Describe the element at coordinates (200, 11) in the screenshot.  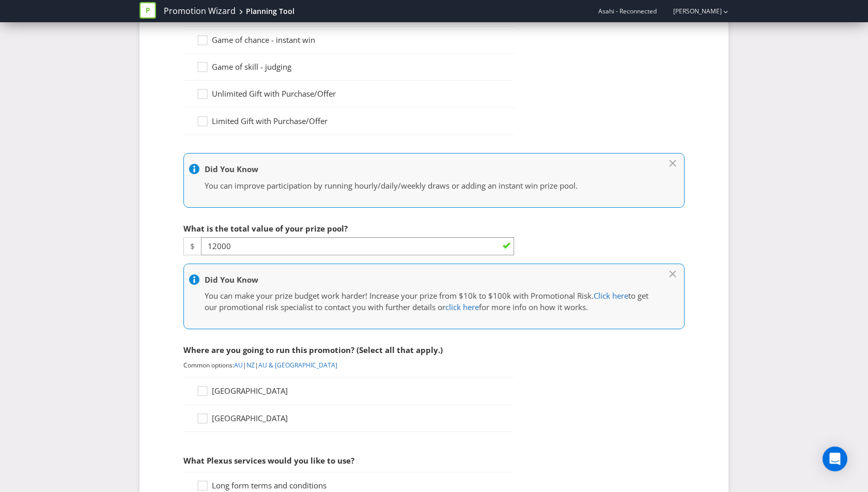
I see `a: Promotion Wizard` at that location.